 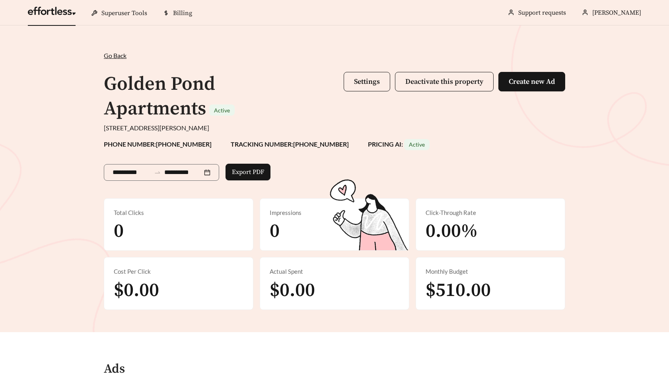 What do you see at coordinates (444, 82) in the screenshot?
I see `span: Deactivate this property` at bounding box center [444, 82].